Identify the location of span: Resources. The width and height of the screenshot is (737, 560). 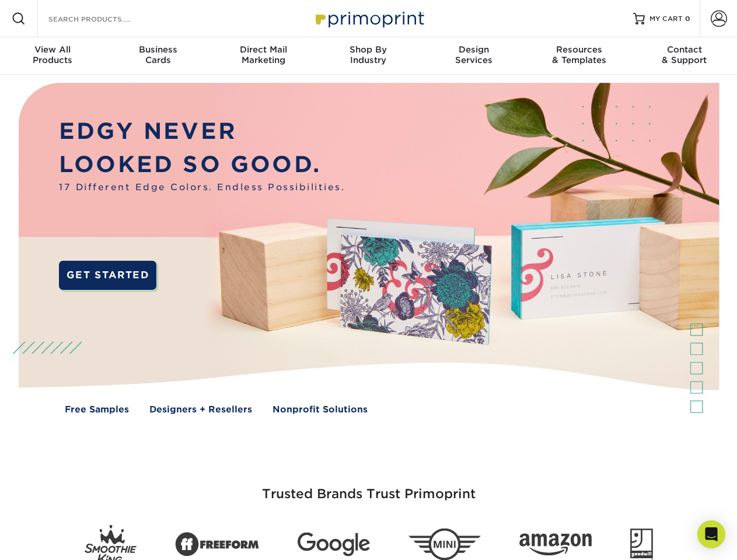
(579, 49).